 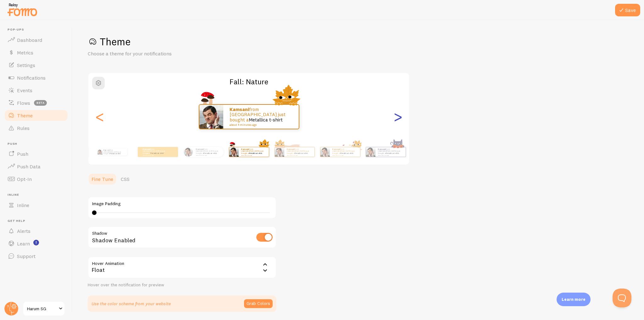 What do you see at coordinates (38, 29) in the screenshot?
I see `span: Pop-ups` at bounding box center [38, 29].